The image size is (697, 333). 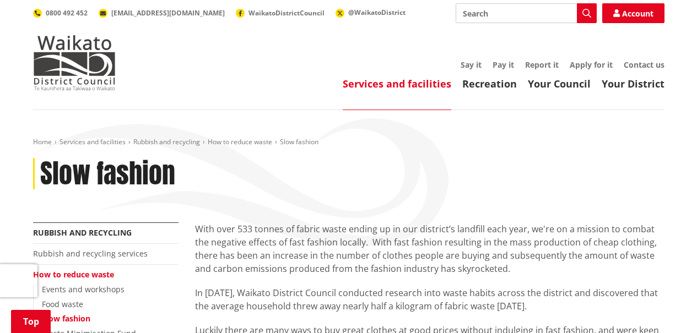 What do you see at coordinates (377, 12) in the screenshot?
I see `span: @WaikatoDistrict` at bounding box center [377, 12].